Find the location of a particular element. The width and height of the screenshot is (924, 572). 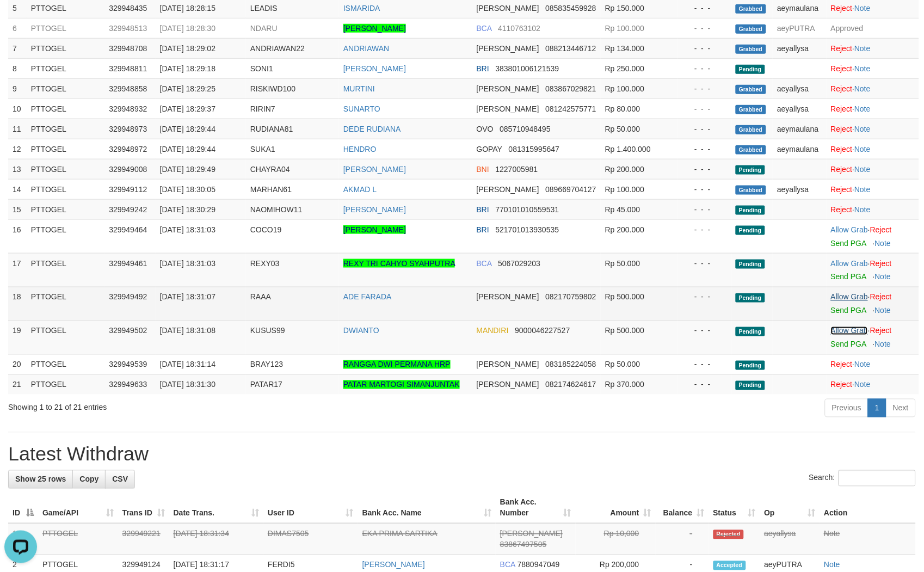

span: RAAA is located at coordinates (260, 297).